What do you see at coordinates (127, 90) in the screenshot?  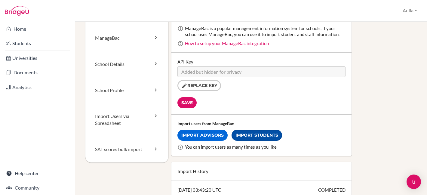 I see `a: School Profile` at bounding box center [127, 90].